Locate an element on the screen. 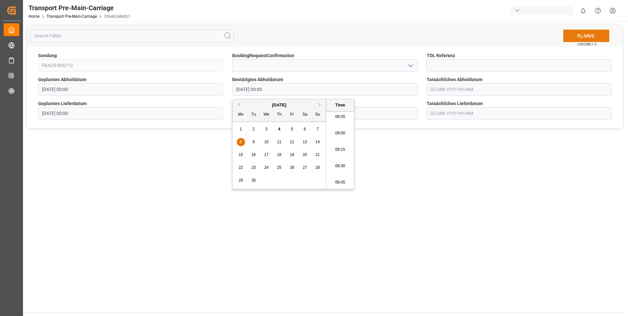  span: 7 is located at coordinates (318, 129).